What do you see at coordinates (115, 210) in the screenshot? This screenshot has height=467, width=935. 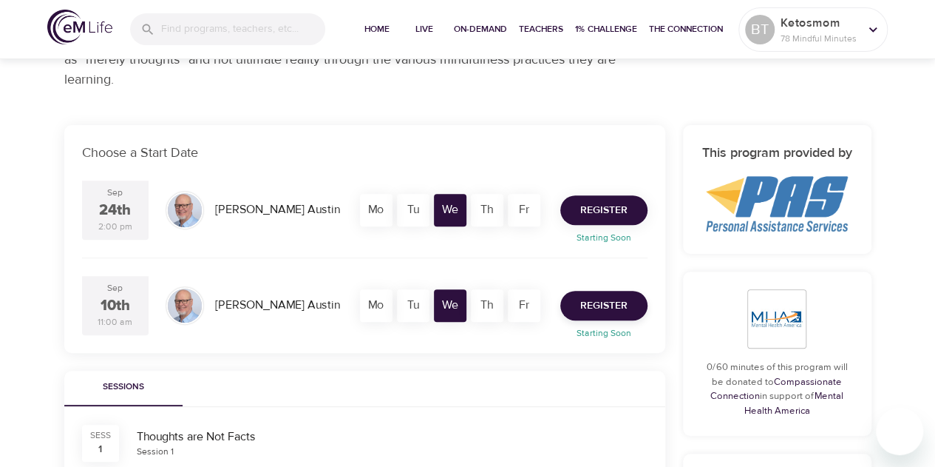 I see `div: 24th` at bounding box center [115, 210].